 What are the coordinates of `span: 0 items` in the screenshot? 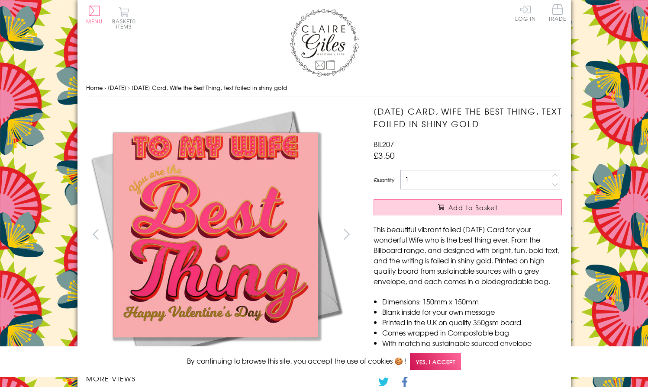 It's located at (126, 24).